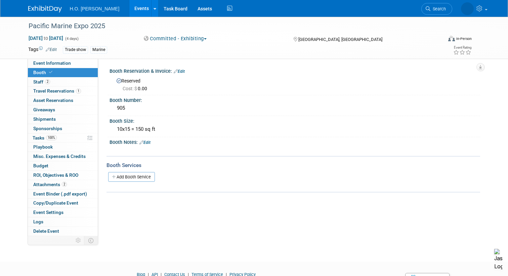 This screenshot has width=508, height=276. What do you see at coordinates (78, 241) in the screenshot?
I see `td: Personalize Event Tab Strip` at bounding box center [78, 241].